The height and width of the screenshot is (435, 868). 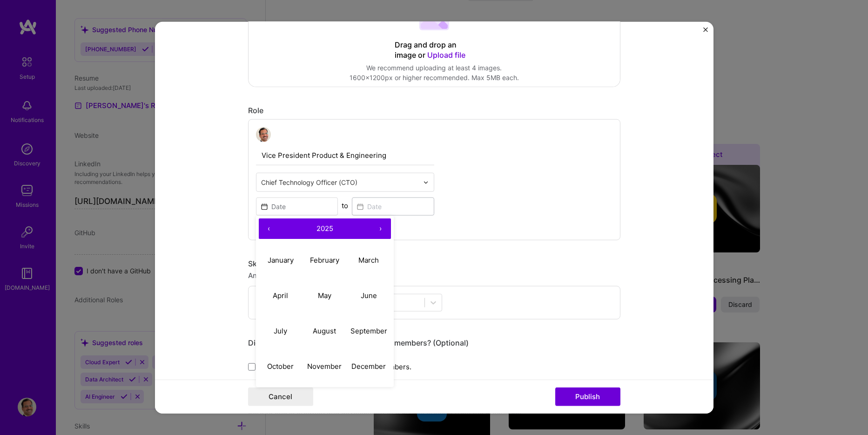 I want to click on abbr: April 2025, so click(x=280, y=295).